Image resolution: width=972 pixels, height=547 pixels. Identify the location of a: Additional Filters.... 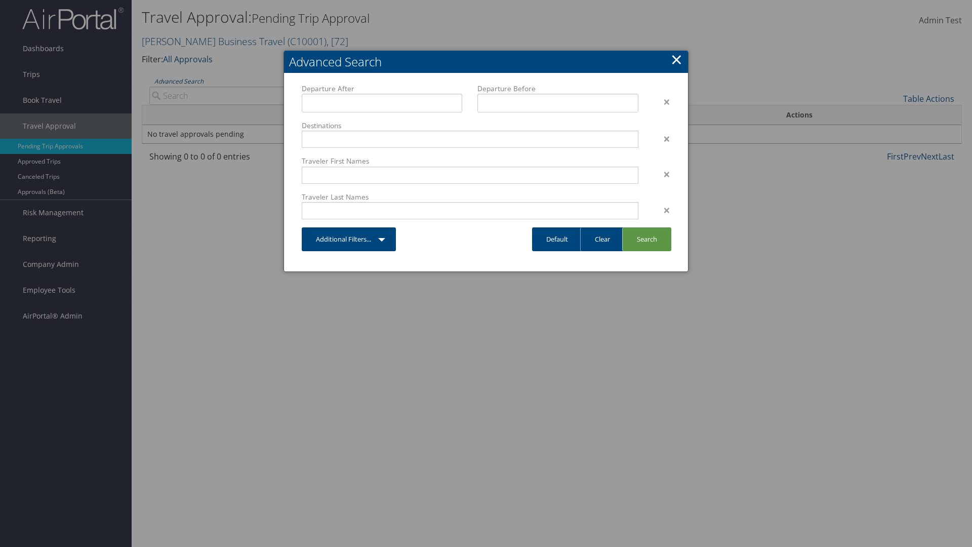
(349, 239).